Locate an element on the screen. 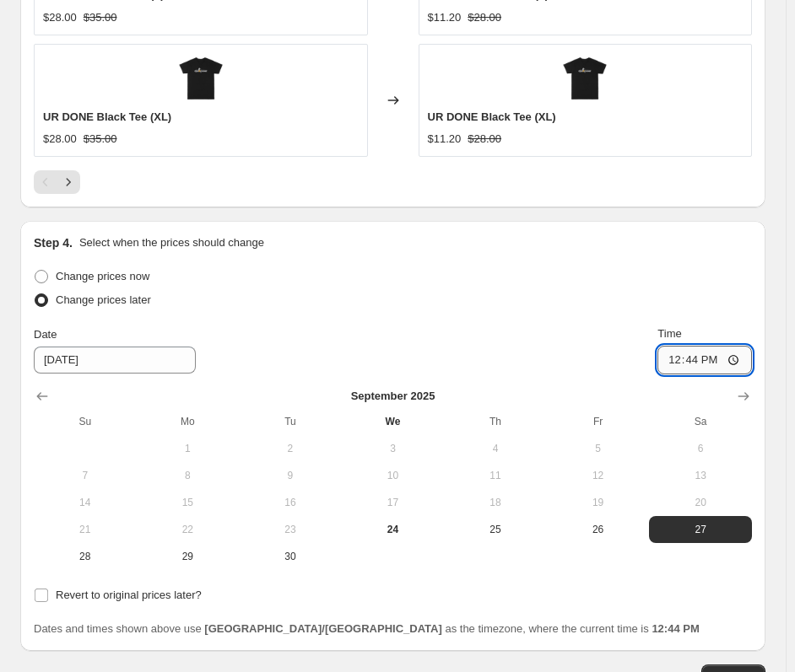  nav: Pagination is located at coordinates (57, 182).